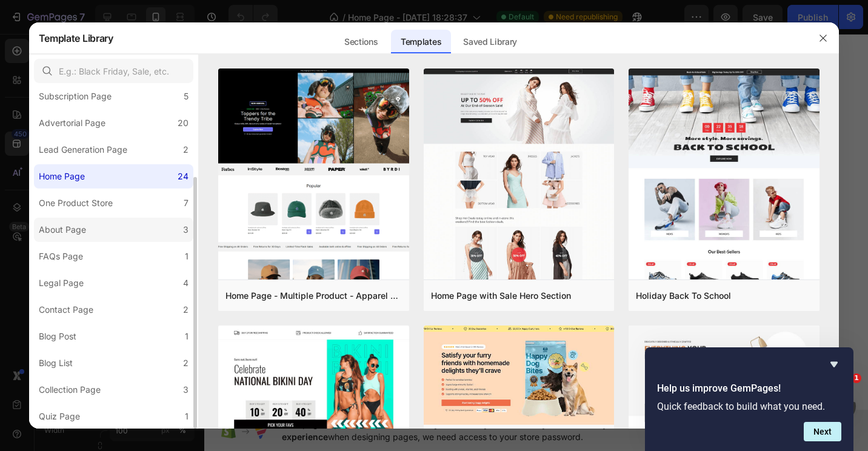 The height and width of the screenshot is (451, 868). Describe the element at coordinates (57, 336) in the screenshot. I see `div: Blog Post` at that location.